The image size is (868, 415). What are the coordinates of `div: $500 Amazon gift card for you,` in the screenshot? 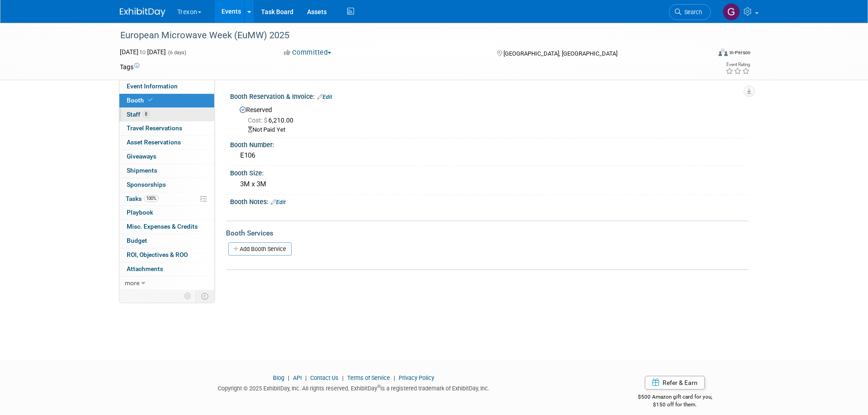 It's located at (675, 398).